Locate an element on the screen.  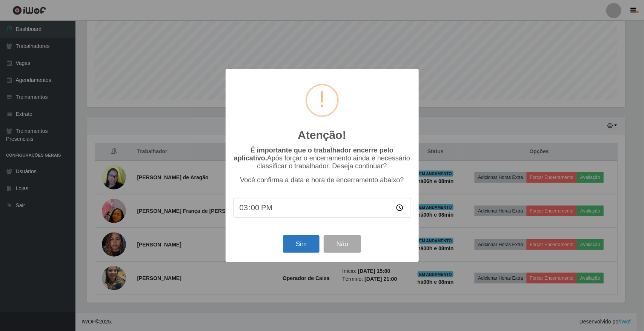
h2: Atenção! is located at coordinates (322, 135).